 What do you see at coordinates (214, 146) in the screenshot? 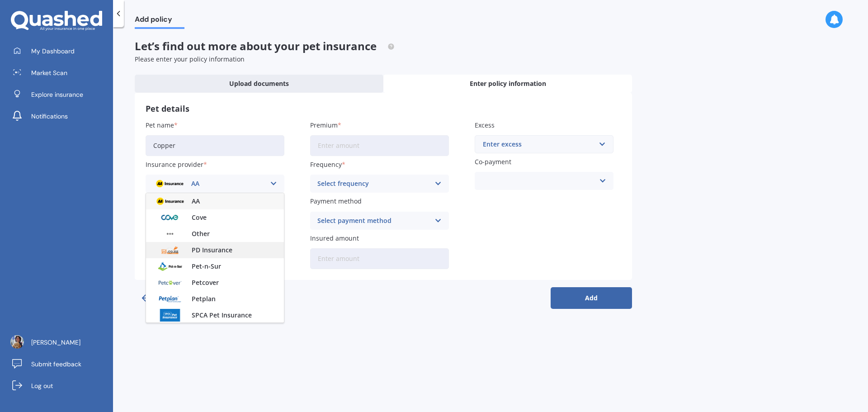
I see `input: Enter name` at bounding box center [214, 146].